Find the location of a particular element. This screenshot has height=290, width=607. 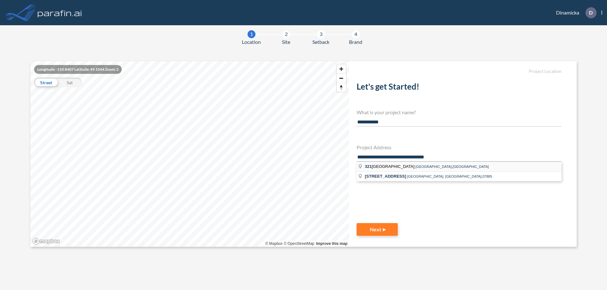

span: Zoom out is located at coordinates (341, 78).